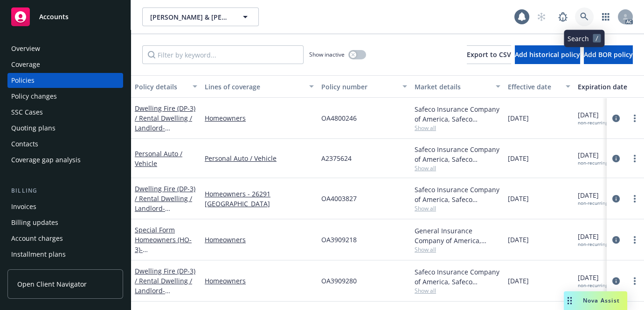 The width and height of the screenshot is (644, 310). Describe the element at coordinates (259, 87) in the screenshot. I see `button: Lines of coverage` at that location.